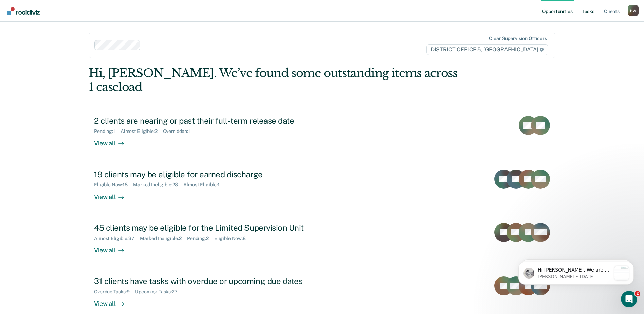  I want to click on div: Overridden : 1, so click(179, 131).